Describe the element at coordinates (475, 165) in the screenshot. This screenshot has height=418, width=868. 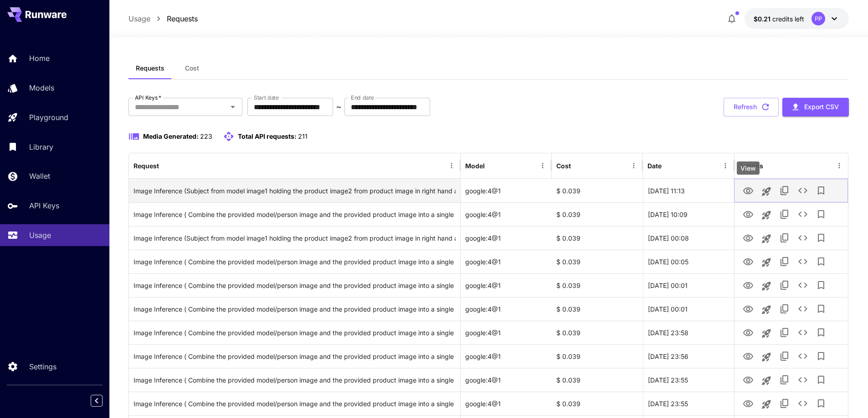
I see `div: Model` at that location.